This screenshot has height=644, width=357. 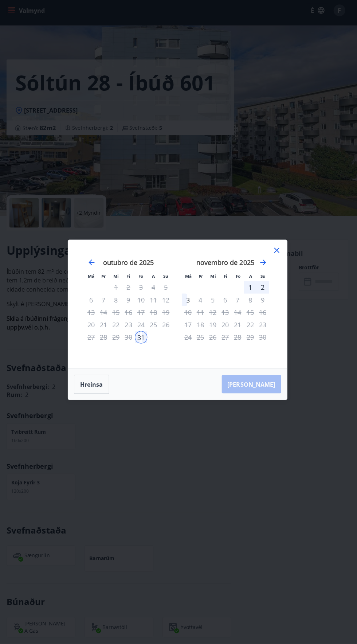 I want to click on td: Not available. fimmtudagur, 30. október 2025, so click(x=130, y=339).